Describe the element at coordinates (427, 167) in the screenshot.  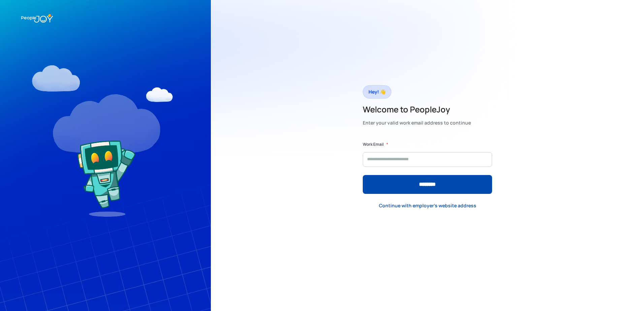
I see `form: Form` at that location.